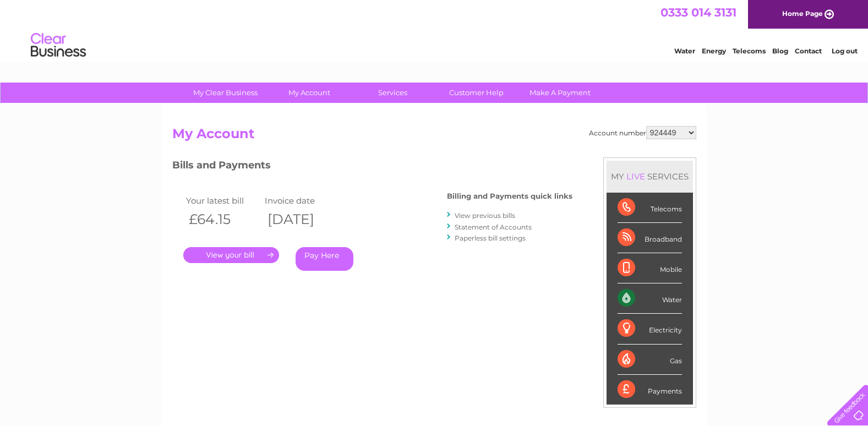 The image size is (868, 426). I want to click on td: Your latest bill, so click(223, 201).